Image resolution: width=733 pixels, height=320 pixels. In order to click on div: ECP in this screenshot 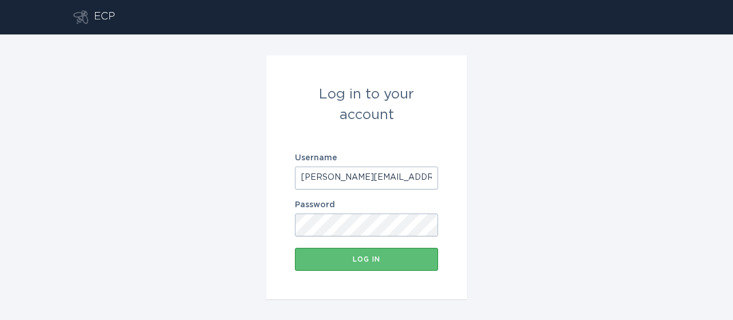, I will do `click(104, 17)`.